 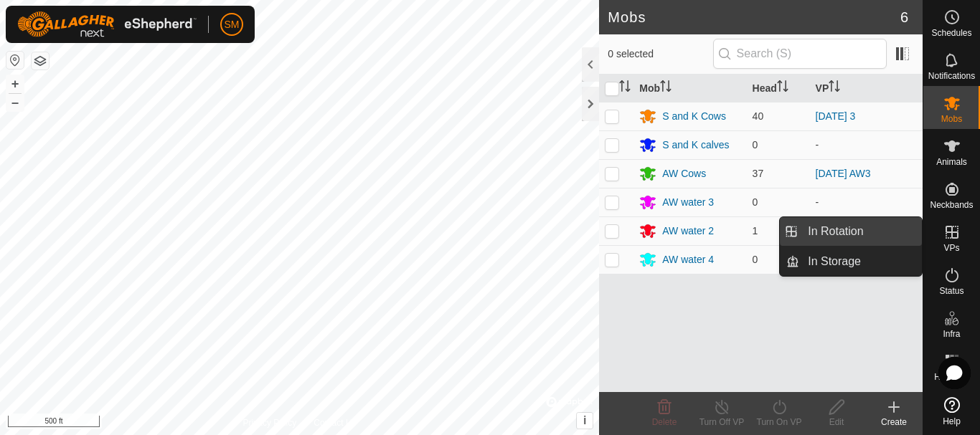 What do you see at coordinates (585, 421) in the screenshot?
I see `button: i` at bounding box center [585, 421].